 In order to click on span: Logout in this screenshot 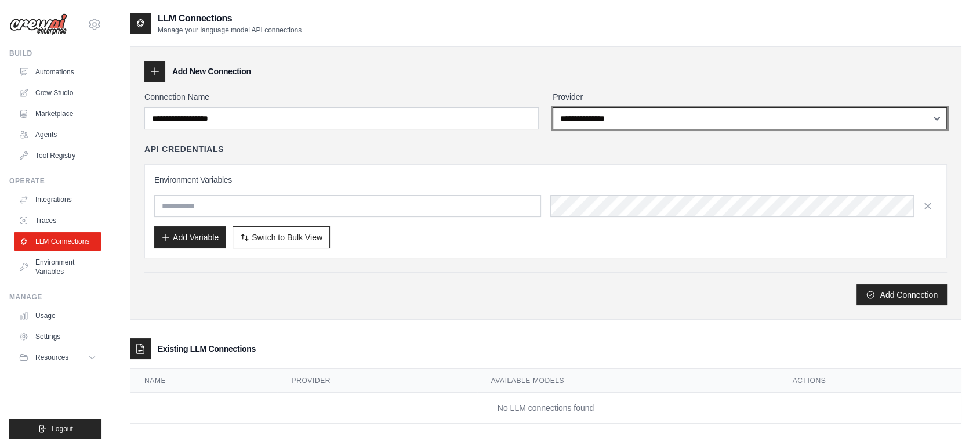, I will do `click(62, 429)`.